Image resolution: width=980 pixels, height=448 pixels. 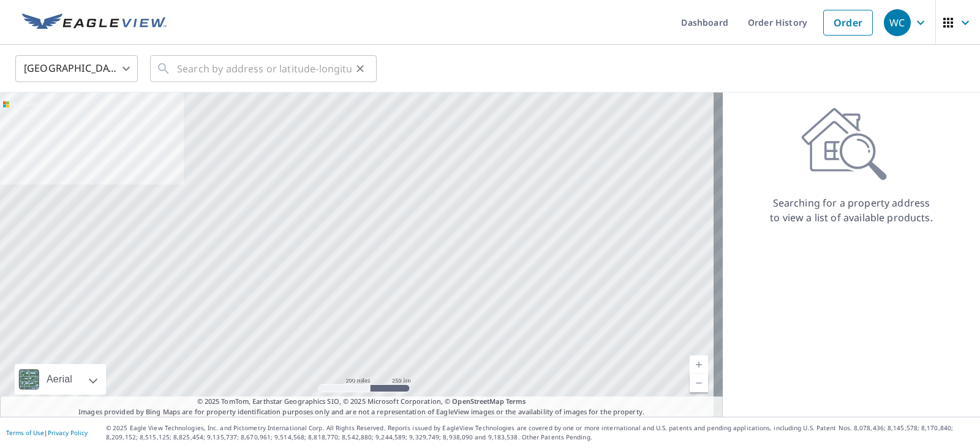 What do you see at coordinates (60, 379) in the screenshot?
I see `div: Aerial` at bounding box center [60, 379].